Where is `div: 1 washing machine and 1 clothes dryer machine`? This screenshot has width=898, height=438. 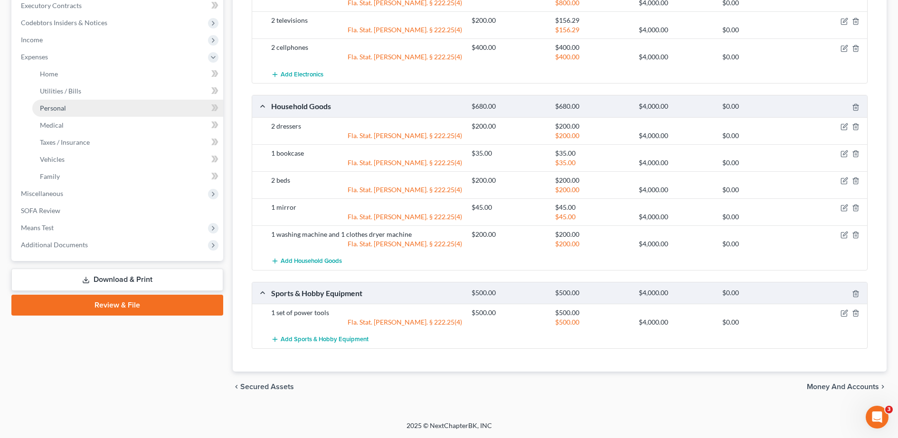 div: 1 washing machine and 1 clothes dryer machine is located at coordinates (367, 235).